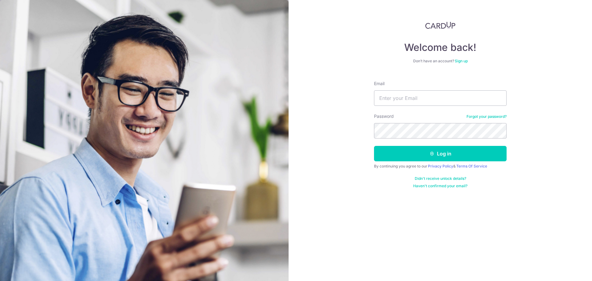 The width and height of the screenshot is (592, 281). Describe the element at coordinates (440, 47) in the screenshot. I see `h4: Welcome back!` at that location.